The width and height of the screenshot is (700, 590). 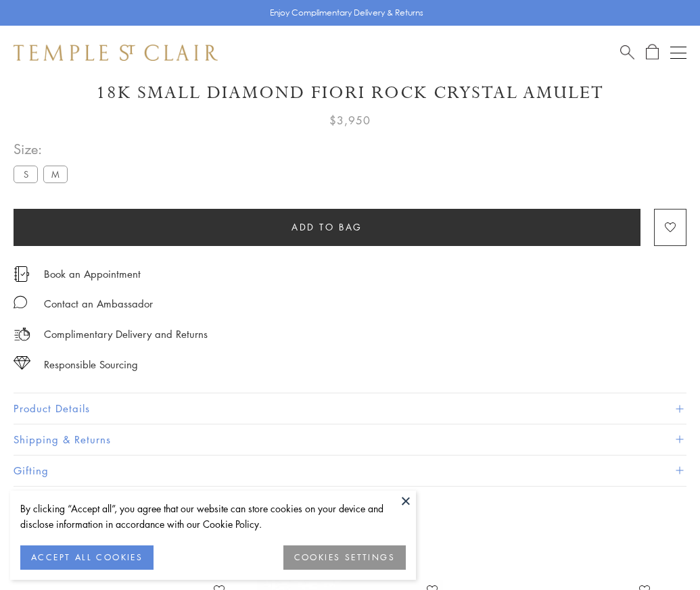 I want to click on button: Gifting, so click(x=350, y=471).